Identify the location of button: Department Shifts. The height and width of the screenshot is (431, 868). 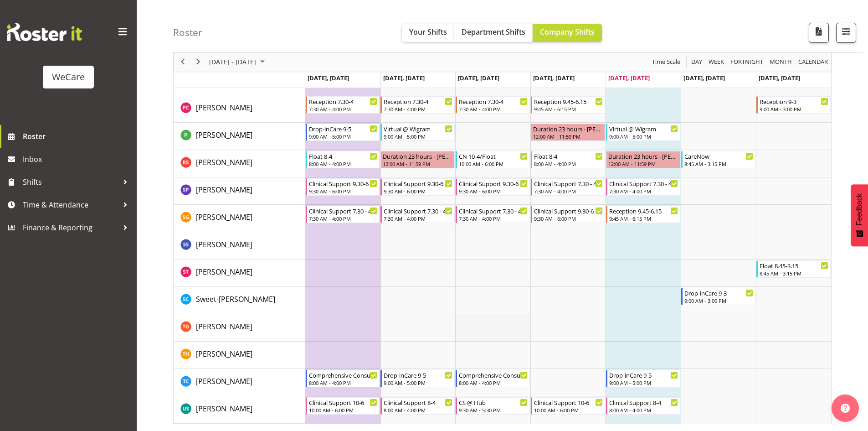
(493, 33).